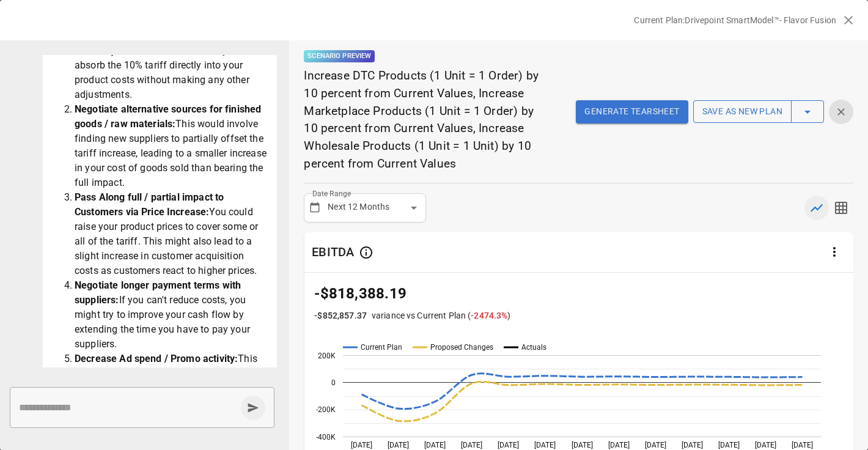  Describe the element at coordinates (171, 315) in the screenshot. I see `li: If you can't reduce costs, you might try to improve your cash flow by extending the time you have...` at that location.